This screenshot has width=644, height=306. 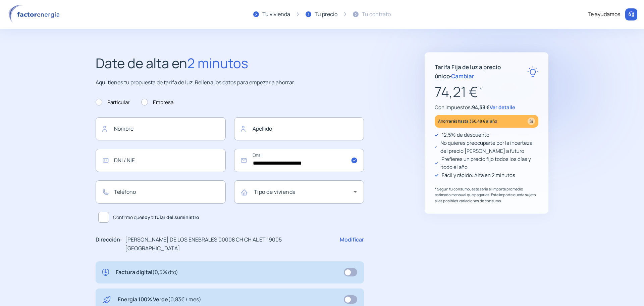 What do you see at coordinates (468, 121) in the screenshot?
I see `p: Ahorrarás hasta 366,48 € al año` at bounding box center [468, 121].